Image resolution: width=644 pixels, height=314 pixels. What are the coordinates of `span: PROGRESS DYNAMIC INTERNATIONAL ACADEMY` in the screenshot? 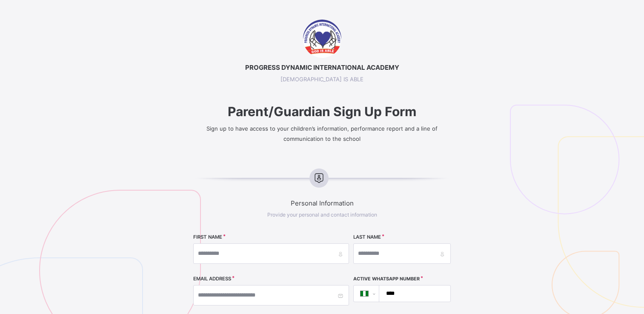 It's located at (322, 67).